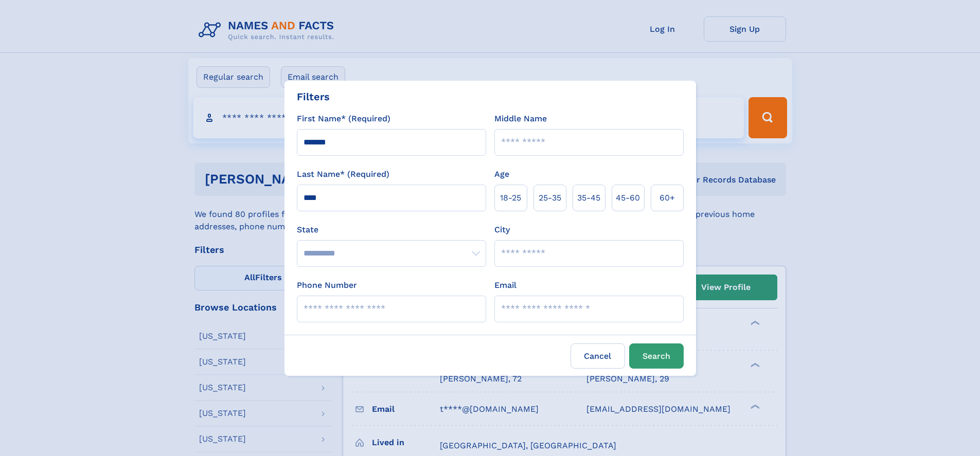 The image size is (980, 456). What do you see at coordinates (326, 286) in the screenshot?
I see `label: Phone Number` at bounding box center [326, 286].